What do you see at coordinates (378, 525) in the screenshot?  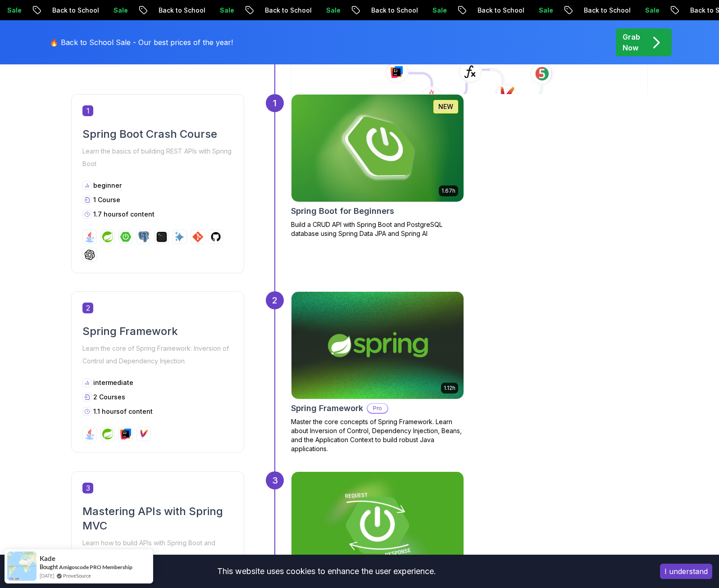 I see `img: Building APIs with Spring Boot card` at bounding box center [378, 525].